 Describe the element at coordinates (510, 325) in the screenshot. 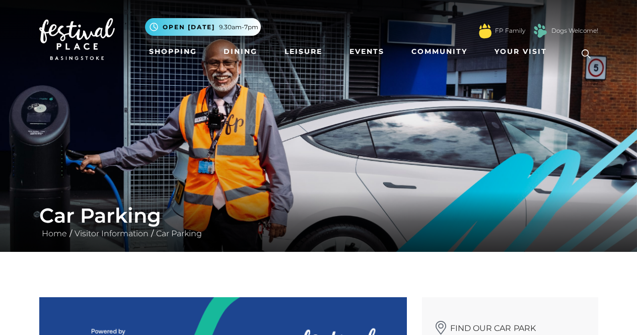

I see `h2: Find our car park` at that location.